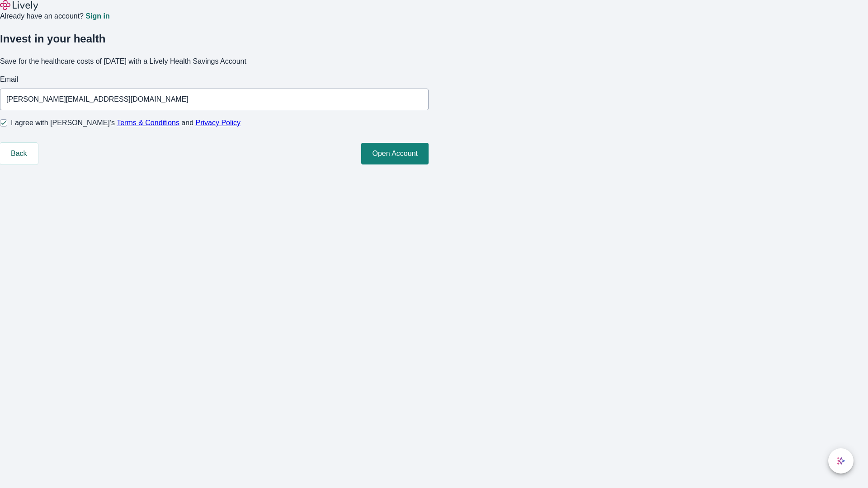 Image resolution: width=868 pixels, height=488 pixels. Describe the element at coordinates (841, 461) in the screenshot. I see `svg: Lively AI Assistant` at that location.